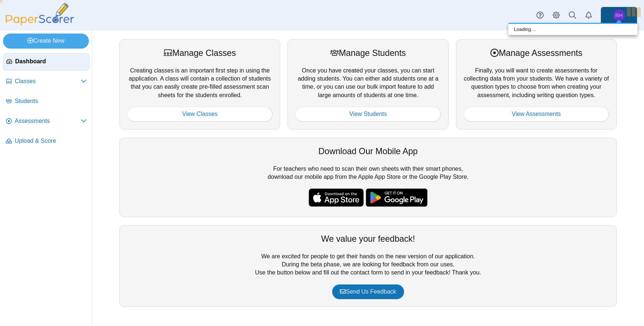 This screenshot has height=326, width=644. What do you see at coordinates (50, 141) in the screenshot?
I see `span: Upload & Score` at bounding box center [50, 141].